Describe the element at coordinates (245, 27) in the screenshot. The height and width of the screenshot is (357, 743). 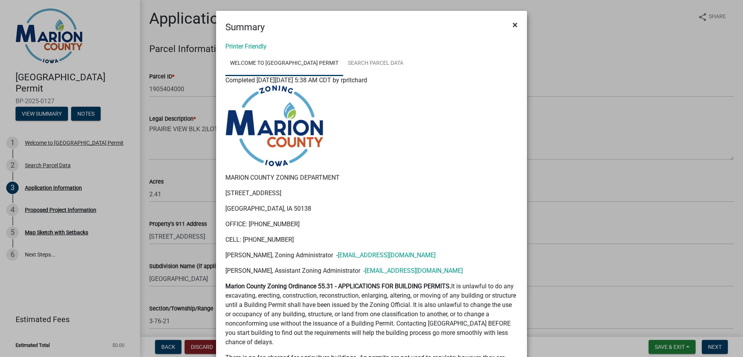
I see `h4: Summary` at that location.